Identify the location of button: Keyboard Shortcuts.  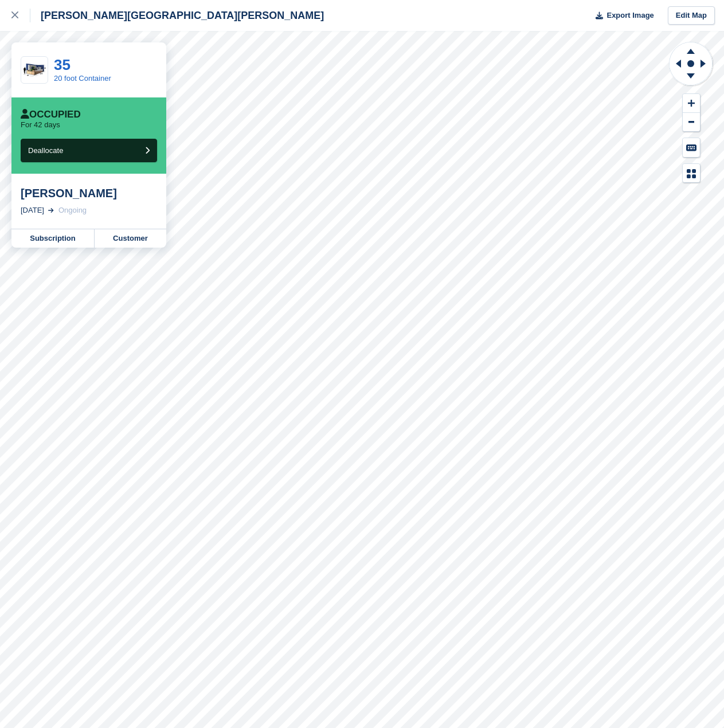
(691, 147).